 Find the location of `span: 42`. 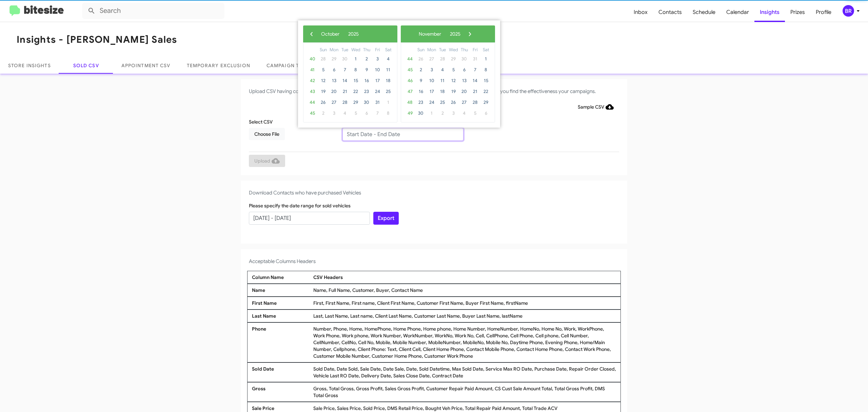

span: 42 is located at coordinates (312, 81).